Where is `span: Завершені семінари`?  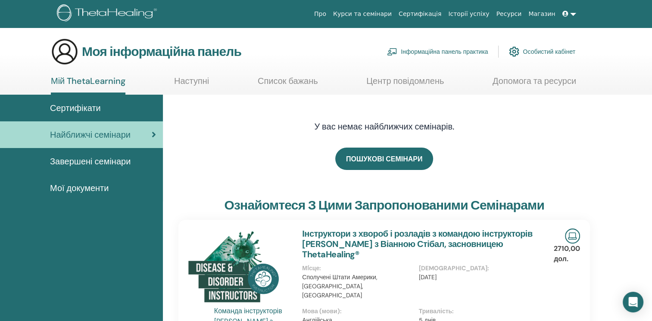
span: Завершені семінари is located at coordinates (90, 162).